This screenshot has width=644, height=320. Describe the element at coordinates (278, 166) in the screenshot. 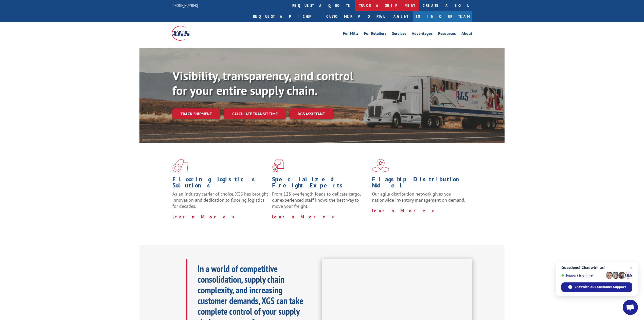

I see `img: xgs-icon-focused-on-flooring-red` at that location.